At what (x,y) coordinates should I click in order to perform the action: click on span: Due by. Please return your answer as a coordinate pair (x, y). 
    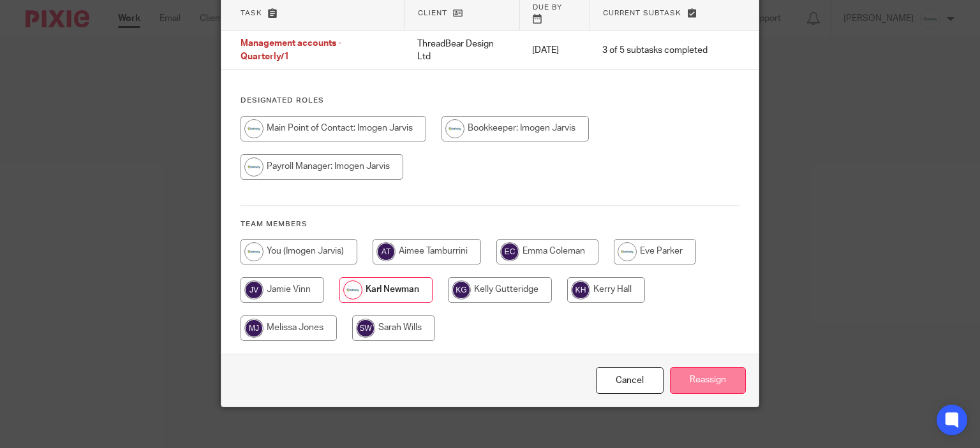
    Looking at the image, I should click on (547, 7).